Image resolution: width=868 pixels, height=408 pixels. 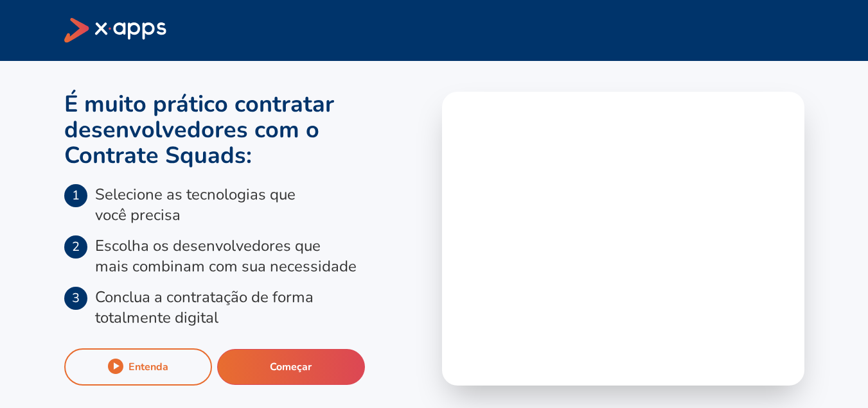 I want to click on p: Conclua a contratação de forma totalmente digital, so click(x=204, y=308).